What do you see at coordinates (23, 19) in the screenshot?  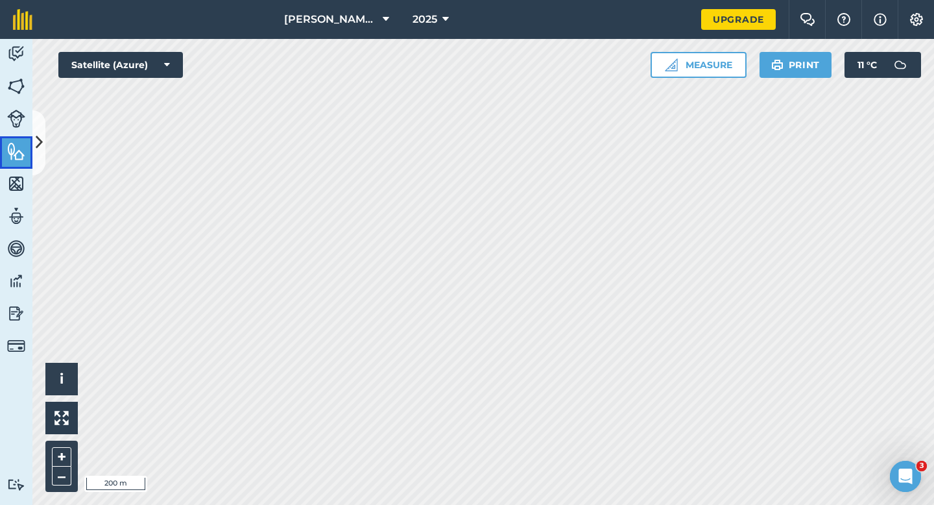 I see `img: fieldmargin Logo` at bounding box center [23, 19].